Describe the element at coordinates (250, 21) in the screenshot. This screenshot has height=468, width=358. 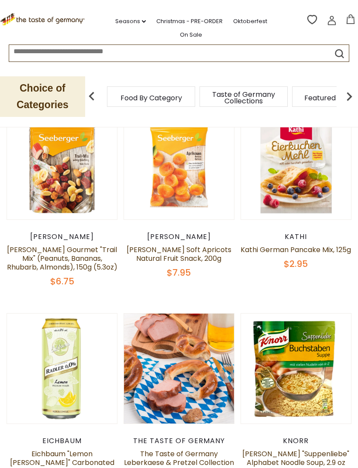
I see `a: Oktoberfest` at that location.